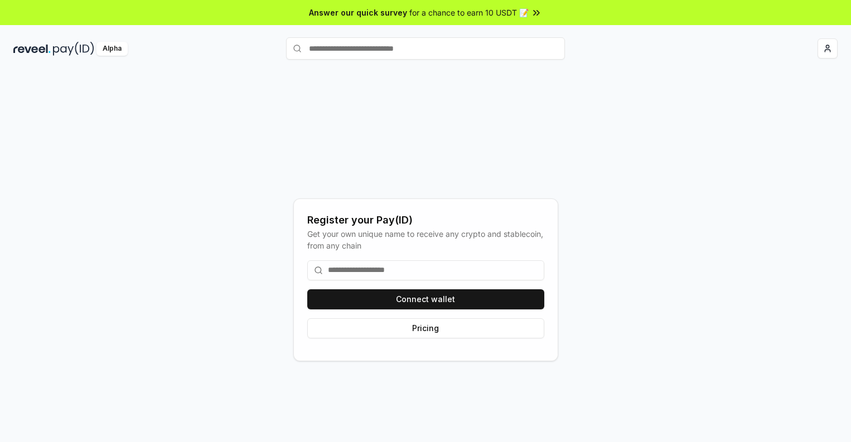 This screenshot has width=851, height=442. Describe the element at coordinates (425, 240) in the screenshot. I see `div: Get your own unique name to receive any crypto and stablecoin, from any chain` at that location.